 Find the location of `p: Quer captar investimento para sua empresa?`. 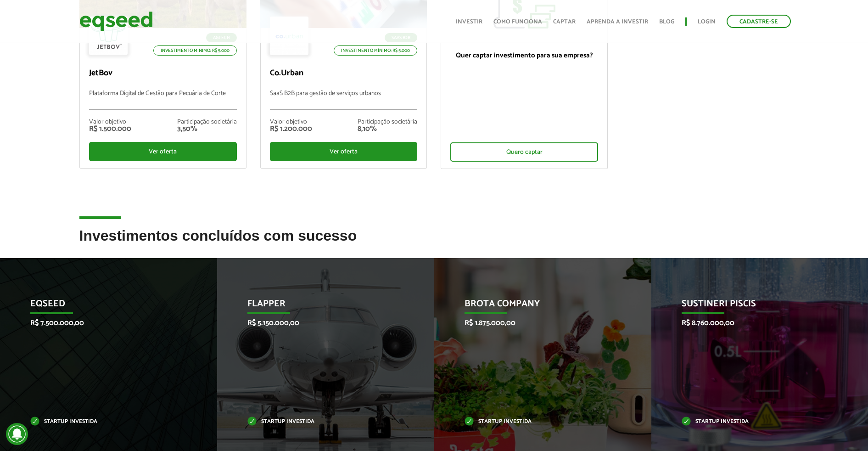

p: Quer captar investimento para sua empresa? is located at coordinates (525, 56).